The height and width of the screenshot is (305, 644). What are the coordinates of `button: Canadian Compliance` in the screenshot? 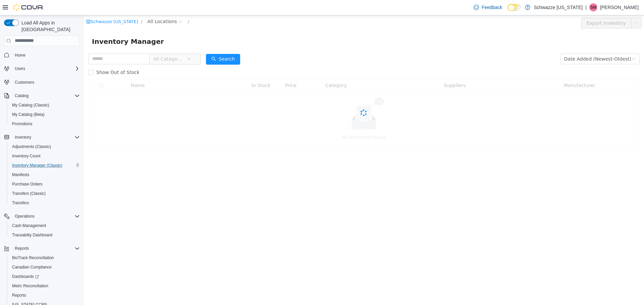 It's located at (45, 267).